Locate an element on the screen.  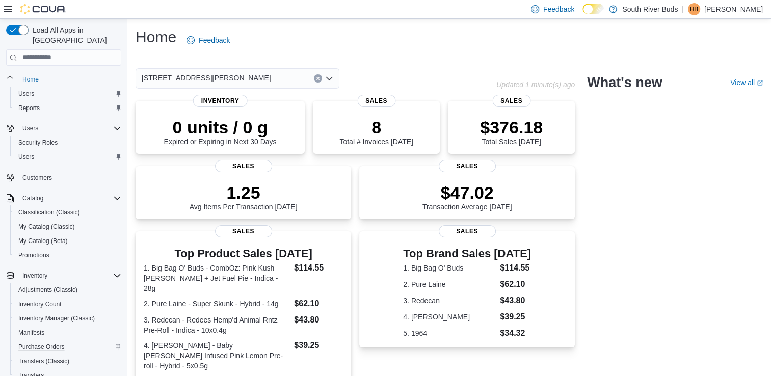
img: Cova is located at coordinates (43, 9).